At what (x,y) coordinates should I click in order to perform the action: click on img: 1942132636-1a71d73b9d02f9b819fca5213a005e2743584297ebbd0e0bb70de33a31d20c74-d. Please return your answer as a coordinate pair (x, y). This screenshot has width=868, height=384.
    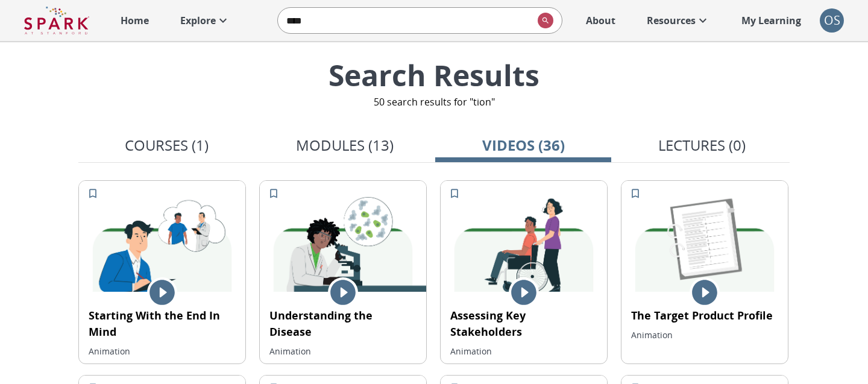
    Looking at the image, I should click on (524, 236).